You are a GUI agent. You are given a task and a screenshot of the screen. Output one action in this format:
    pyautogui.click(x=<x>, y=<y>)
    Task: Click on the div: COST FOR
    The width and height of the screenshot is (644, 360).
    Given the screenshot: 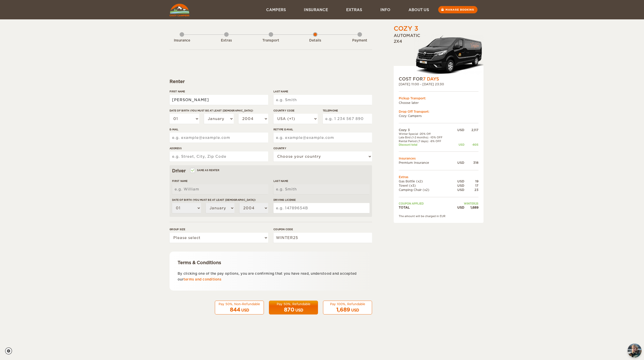 What is the action you would take?
    pyautogui.click(x=439, y=79)
    